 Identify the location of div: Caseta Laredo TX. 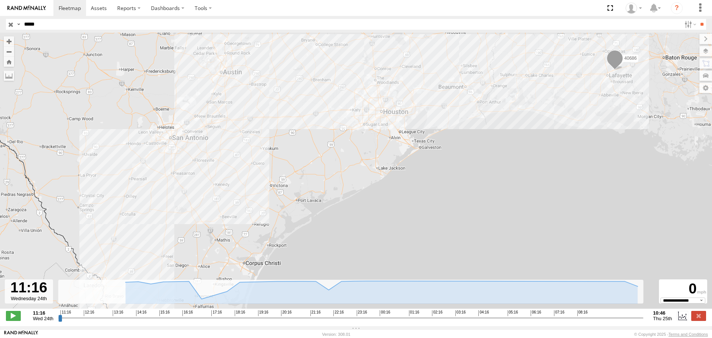
(633, 8).